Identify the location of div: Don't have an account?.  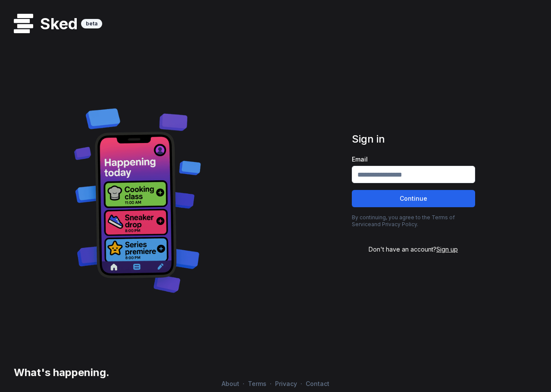
(413, 249).